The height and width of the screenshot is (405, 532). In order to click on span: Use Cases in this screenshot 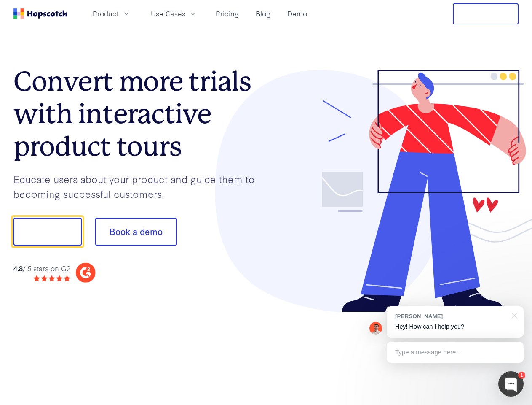, I will do `click(168, 14)`.